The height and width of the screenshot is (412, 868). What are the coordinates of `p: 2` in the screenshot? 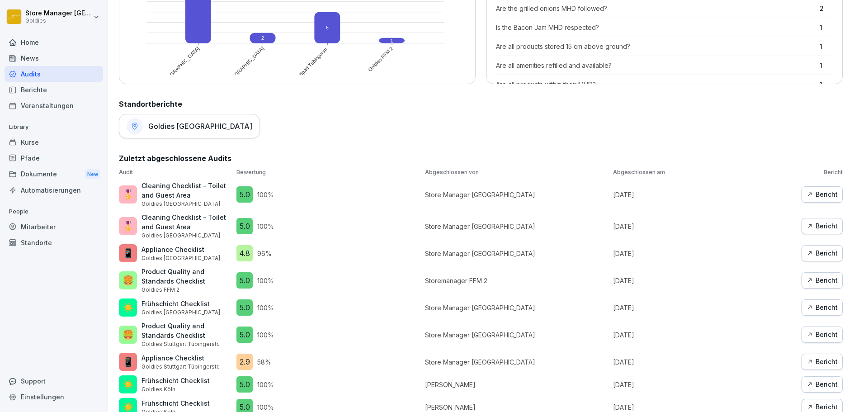 It's located at (826, 8).